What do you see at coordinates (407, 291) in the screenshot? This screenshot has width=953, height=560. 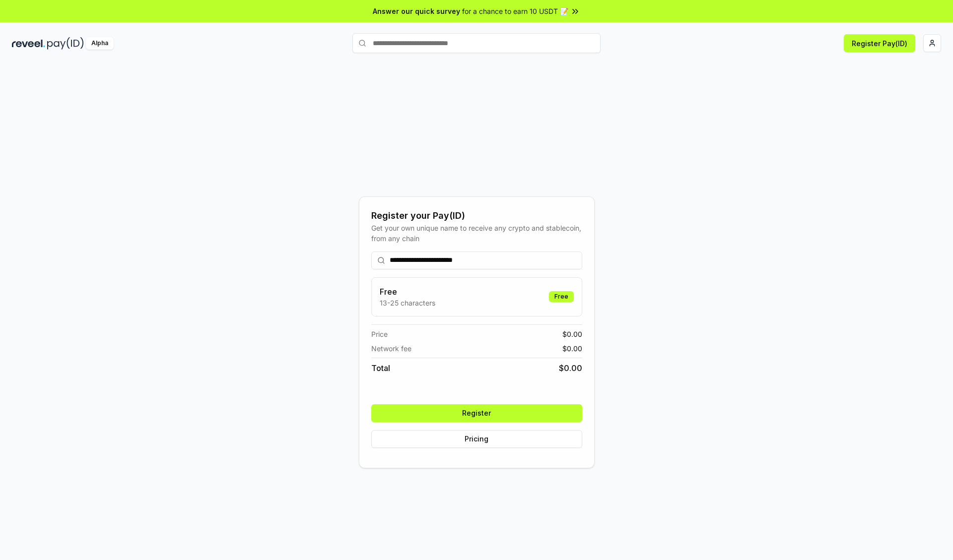 I see `h3: Free` at bounding box center [407, 291].